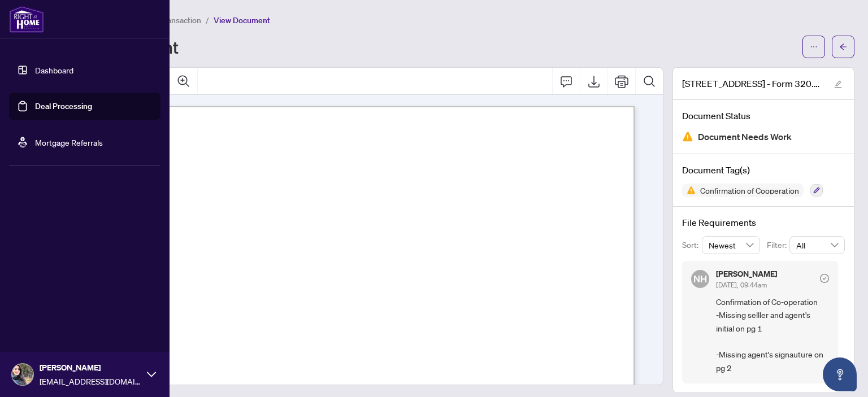 This screenshot has height=397, width=868. Describe the element at coordinates (843, 47) in the screenshot. I see `span: arrow-left` at that location.